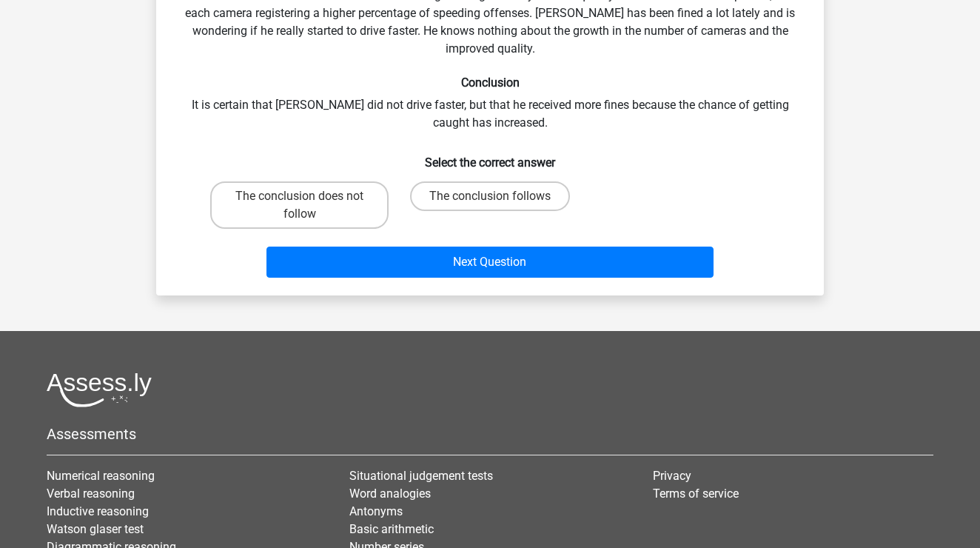  Describe the element at coordinates (490, 197) in the screenshot. I see `label: The conclusion follows` at that location.